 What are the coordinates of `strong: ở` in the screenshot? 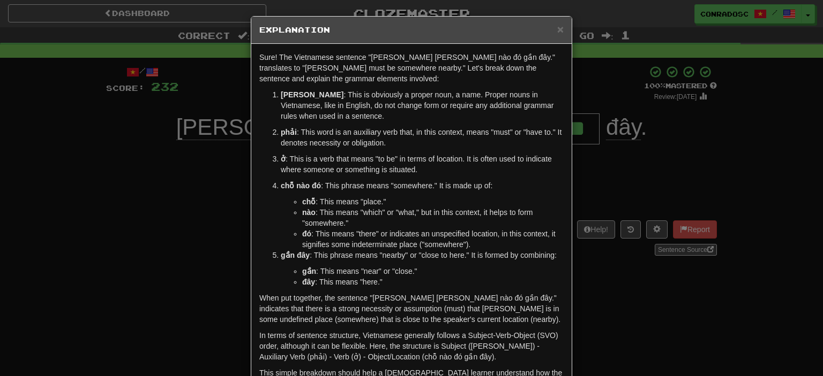 It's located at (283, 159).